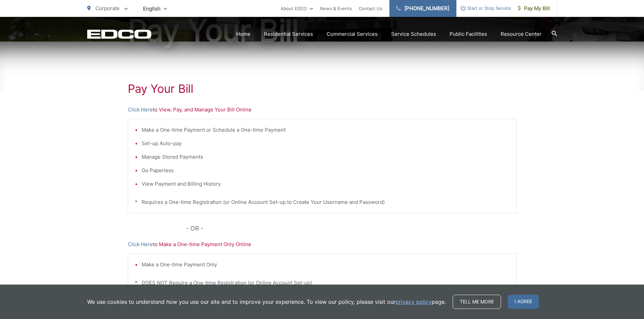 The height and width of the screenshot is (319, 644). What do you see at coordinates (477, 302) in the screenshot?
I see `a: Tell me more` at bounding box center [477, 302].